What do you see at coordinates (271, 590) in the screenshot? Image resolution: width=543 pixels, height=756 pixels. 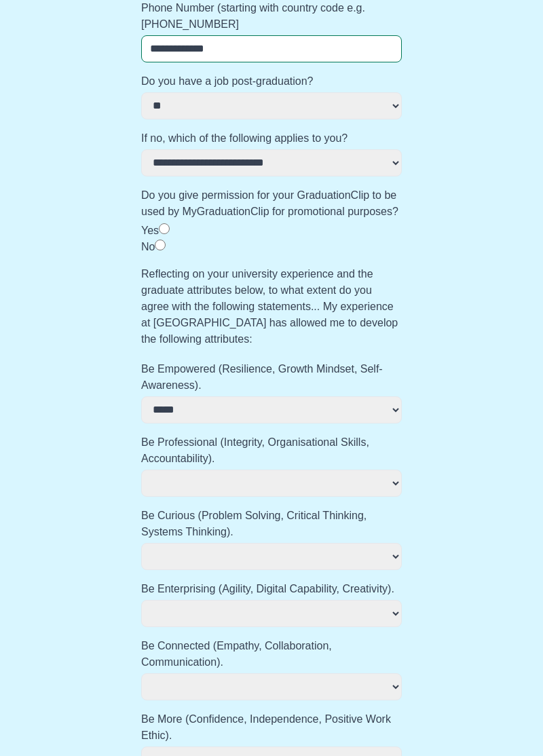 I see `label: Be Enterprising (Agility, Digital Capability, Creativity).` at bounding box center [271, 590].